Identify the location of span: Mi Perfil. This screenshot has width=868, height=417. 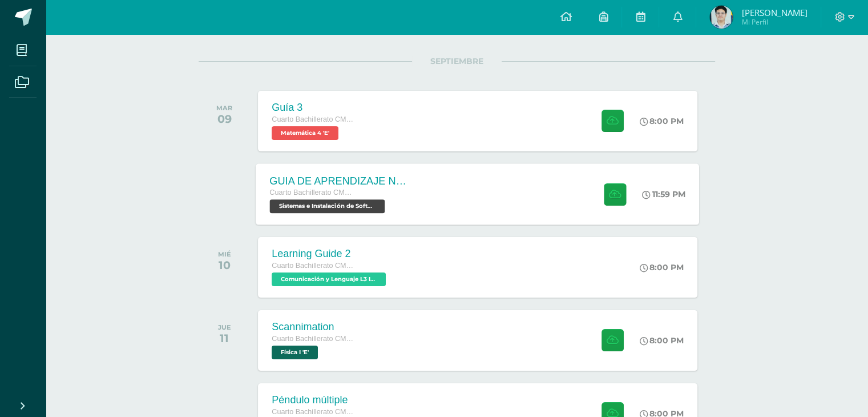
(774, 22).